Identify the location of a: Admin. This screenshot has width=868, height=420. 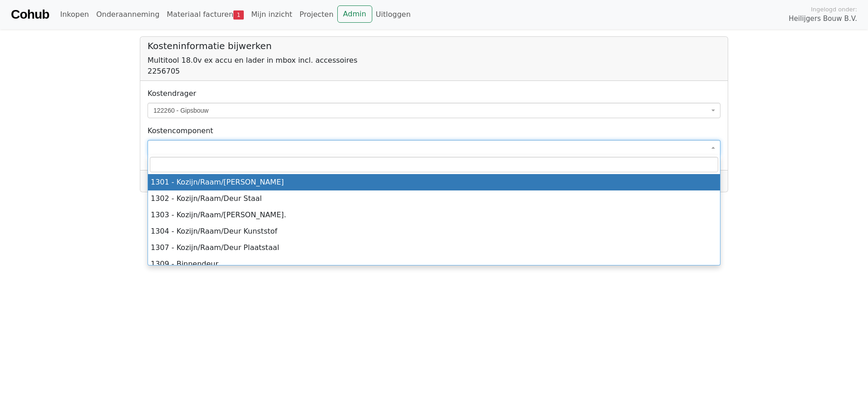
(354, 14).